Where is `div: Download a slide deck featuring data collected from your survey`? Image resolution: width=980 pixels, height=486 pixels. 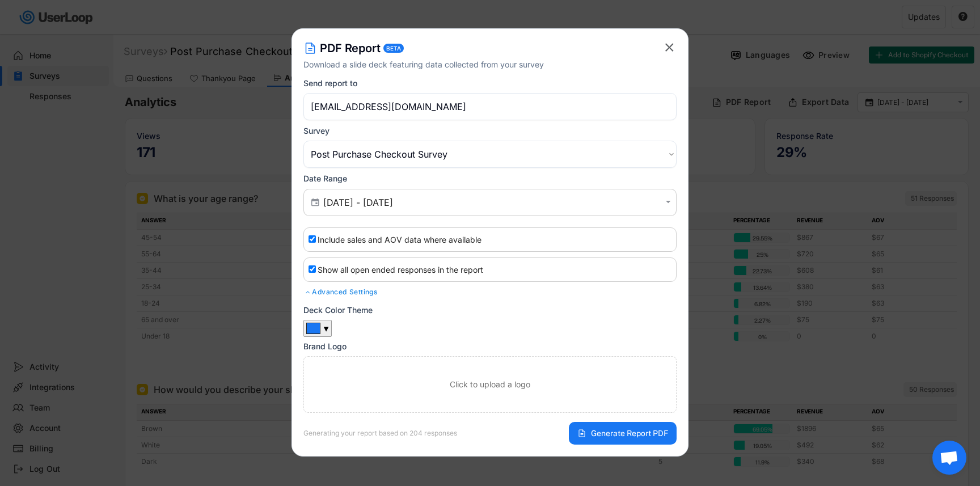
div: Download a slide deck featuring data collected from your survey is located at coordinates (483, 64).